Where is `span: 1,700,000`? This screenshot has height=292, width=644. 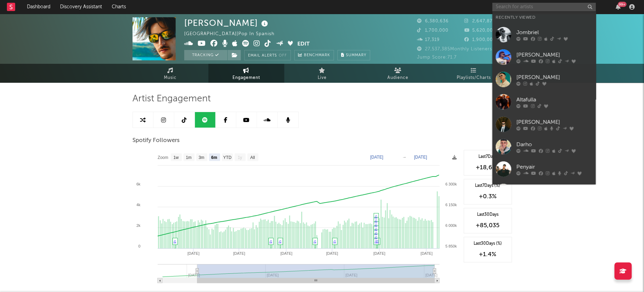 span: 1,700,000 is located at coordinates (433, 30).